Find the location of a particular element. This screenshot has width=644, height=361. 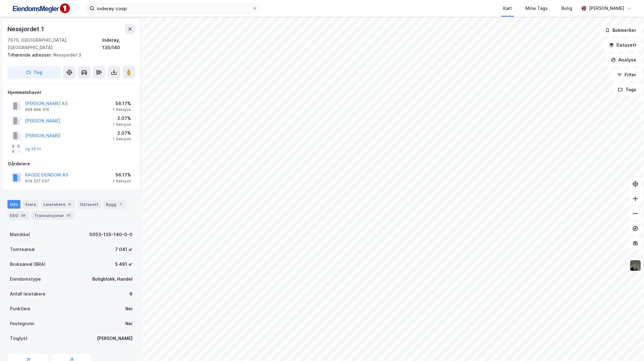

div: Hjemmelshaver is located at coordinates (71, 92).